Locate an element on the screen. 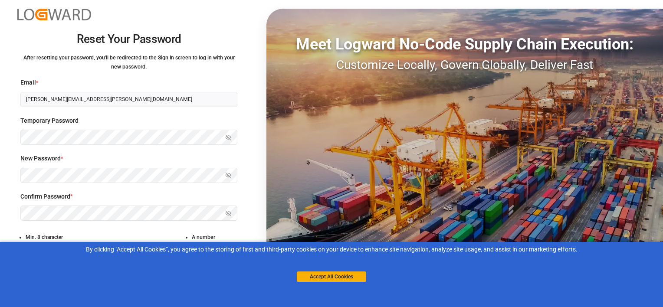 This screenshot has width=663, height=307. span: New Password is located at coordinates (40, 158).